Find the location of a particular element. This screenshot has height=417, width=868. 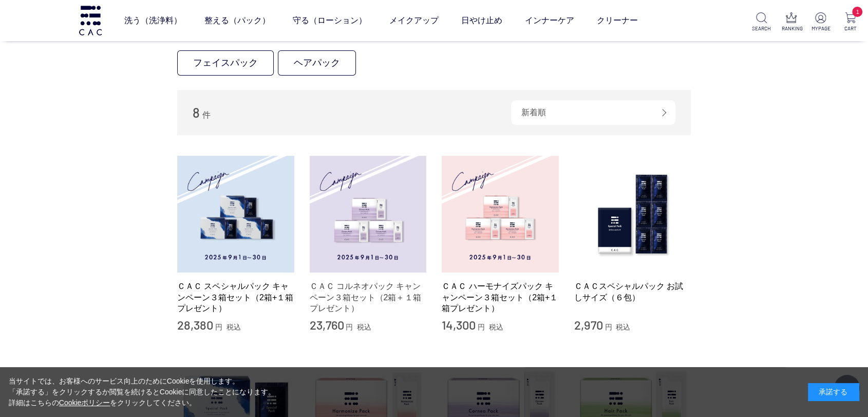

a: SEARCH is located at coordinates (761, 22).